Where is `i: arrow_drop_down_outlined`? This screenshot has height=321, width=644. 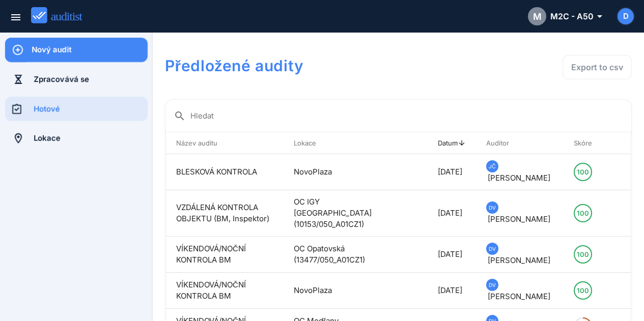 i: arrow_drop_down_outlined is located at coordinates (597, 16).